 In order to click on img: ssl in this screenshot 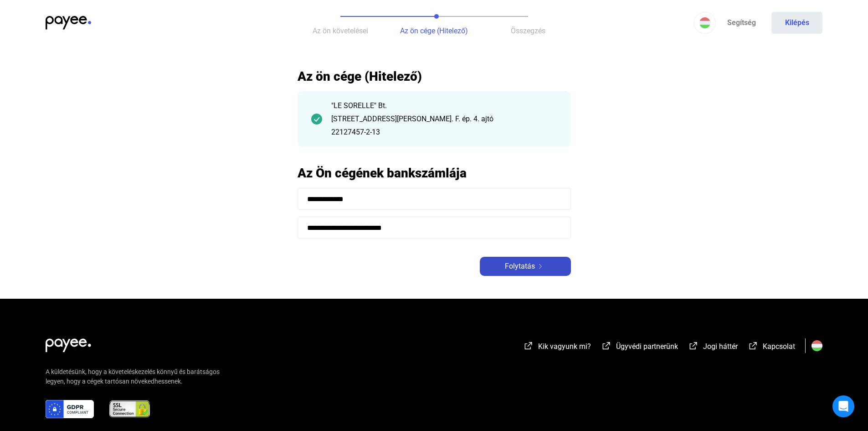, I will do `click(129, 409)`.